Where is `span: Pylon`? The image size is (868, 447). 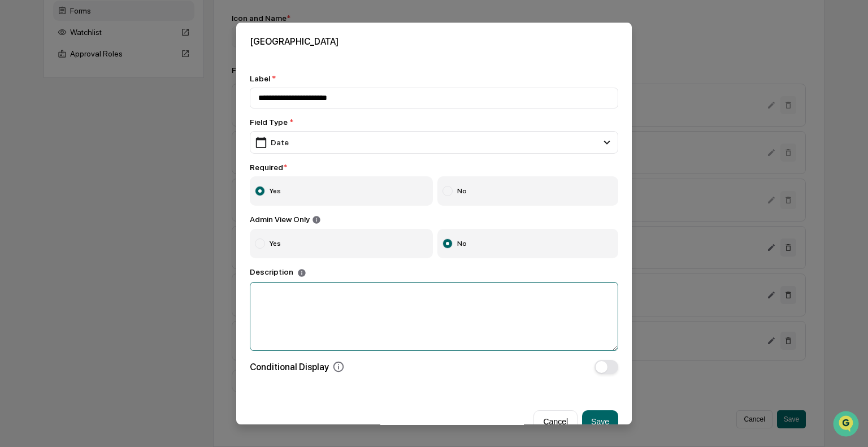 span: Pylon is located at coordinates (124, 195).